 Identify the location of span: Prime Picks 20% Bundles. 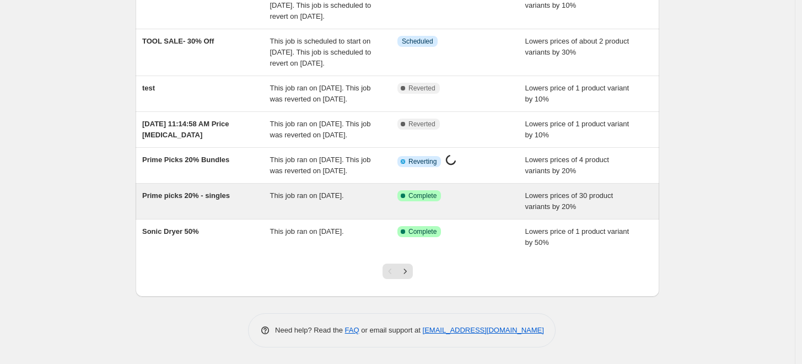
(186, 159).